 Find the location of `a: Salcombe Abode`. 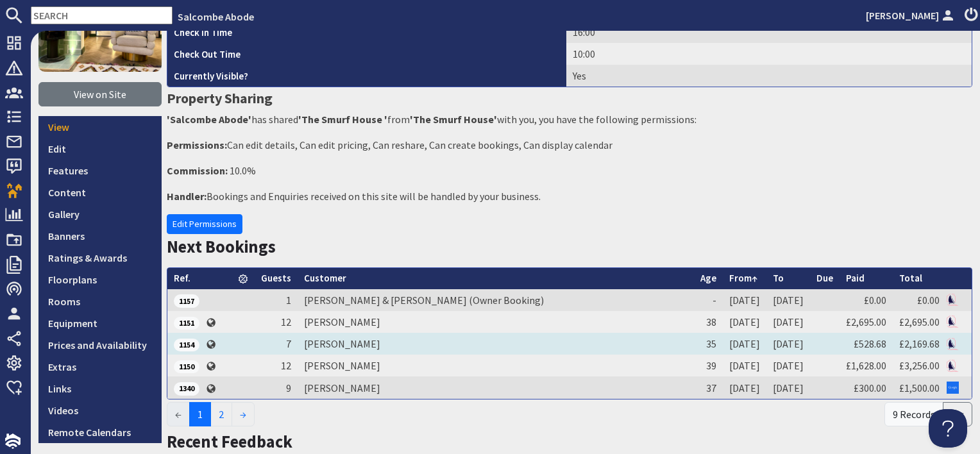

a: Salcombe Abode is located at coordinates (215, 16).